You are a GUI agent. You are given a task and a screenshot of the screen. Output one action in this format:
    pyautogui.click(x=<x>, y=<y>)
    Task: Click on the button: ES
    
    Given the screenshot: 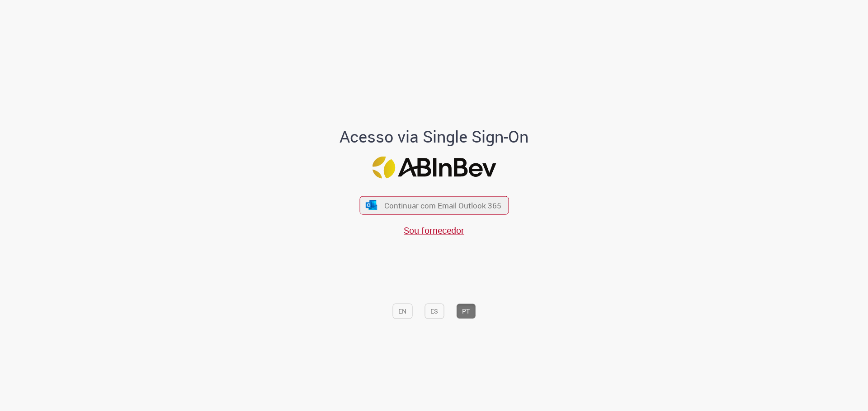 What is the action you would take?
    pyautogui.click(x=434, y=311)
    